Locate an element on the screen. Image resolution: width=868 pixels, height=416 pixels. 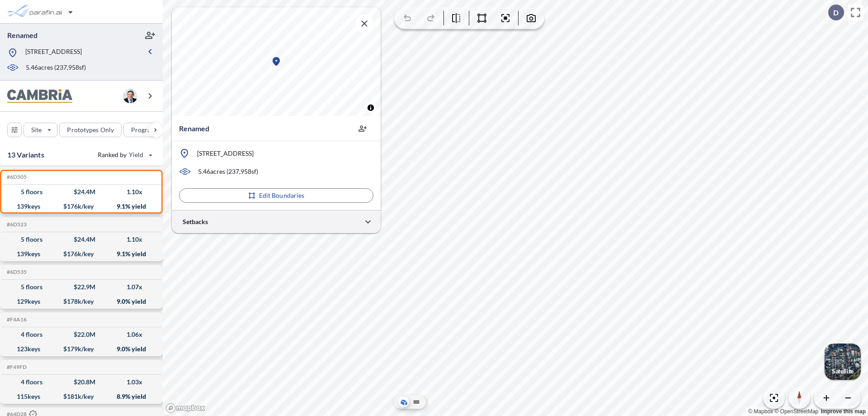
button: Site Plan is located at coordinates (416, 402).